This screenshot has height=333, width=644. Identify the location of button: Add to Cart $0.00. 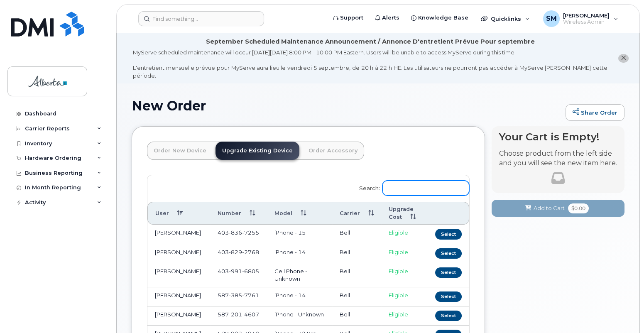
(558, 208).